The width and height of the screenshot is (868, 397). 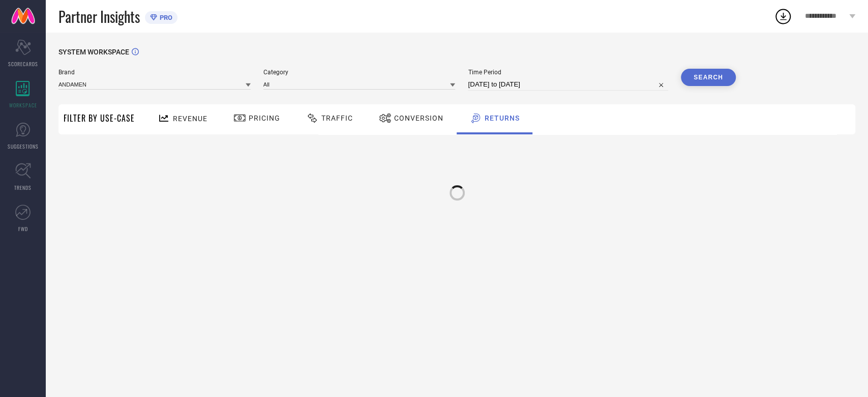 What do you see at coordinates (783, 16) in the screenshot?
I see `div: Open download list` at bounding box center [783, 16].